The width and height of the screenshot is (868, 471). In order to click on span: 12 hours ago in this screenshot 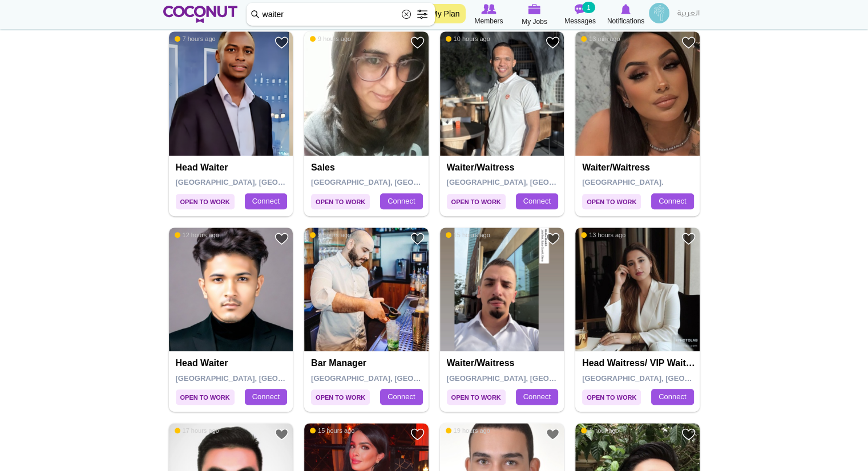, I will do `click(197, 235)`.